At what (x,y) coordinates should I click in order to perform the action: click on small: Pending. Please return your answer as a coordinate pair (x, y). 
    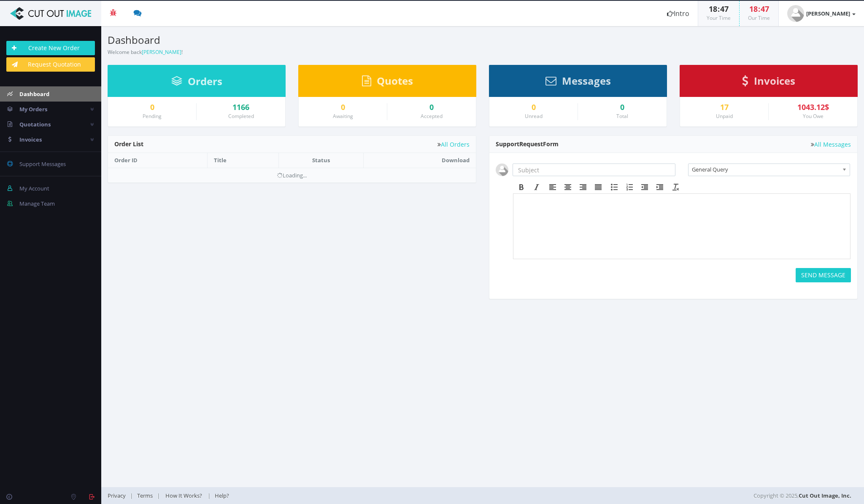
    Looking at the image, I should click on (152, 115).